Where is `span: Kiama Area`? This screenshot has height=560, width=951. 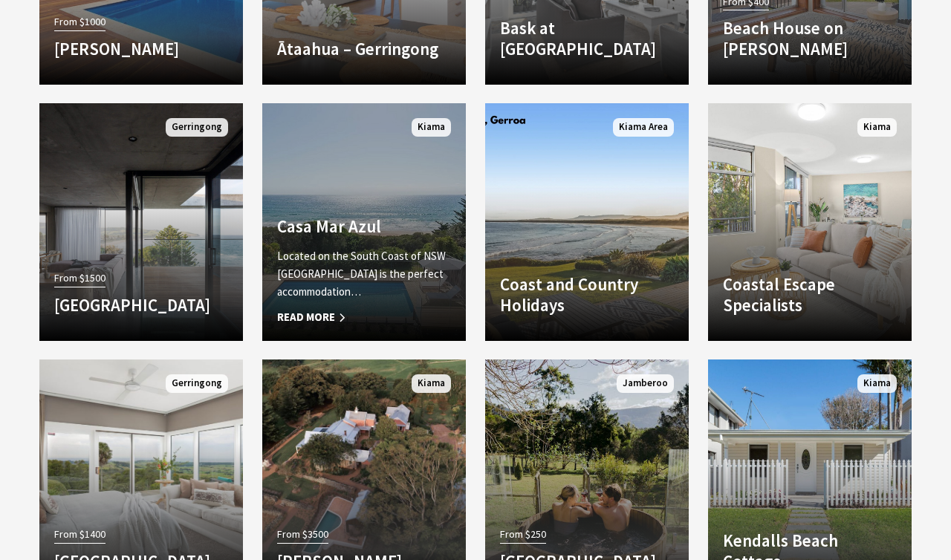 span: Kiama Area is located at coordinates (643, 127).